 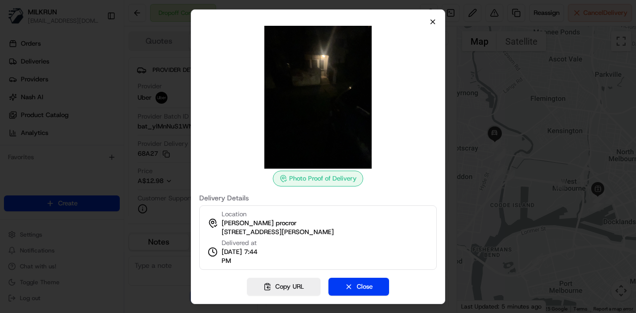 What do you see at coordinates (234, 214) in the screenshot?
I see `span: Location` at bounding box center [234, 214].